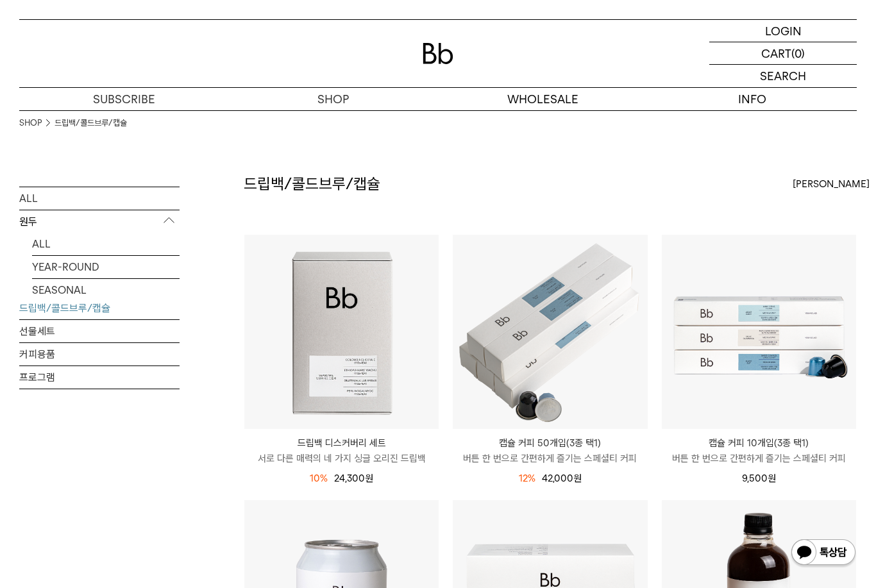 Image resolution: width=876 pixels, height=588 pixels. I want to click on a: 캡슐 커피 10개입(3종 택1) 버튼 한 번으로 간편하게 즐기는 스페셜티 커피, so click(759, 451).